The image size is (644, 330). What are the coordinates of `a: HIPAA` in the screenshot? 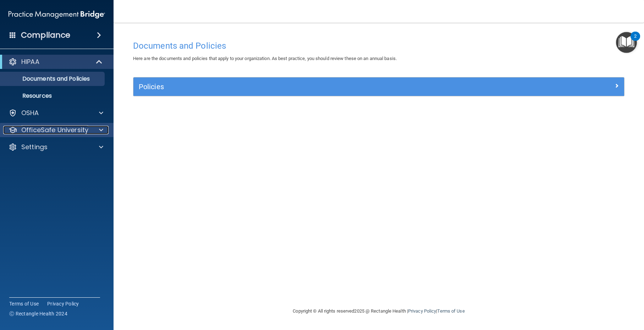 It's located at (56, 62).